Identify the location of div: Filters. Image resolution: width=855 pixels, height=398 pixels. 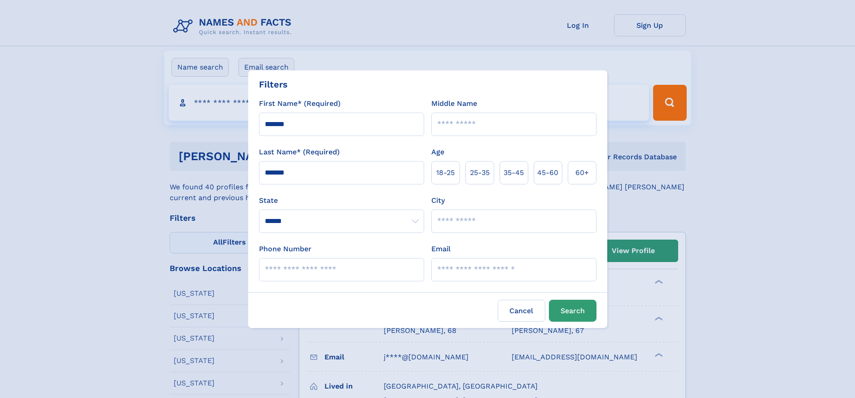
(273, 84).